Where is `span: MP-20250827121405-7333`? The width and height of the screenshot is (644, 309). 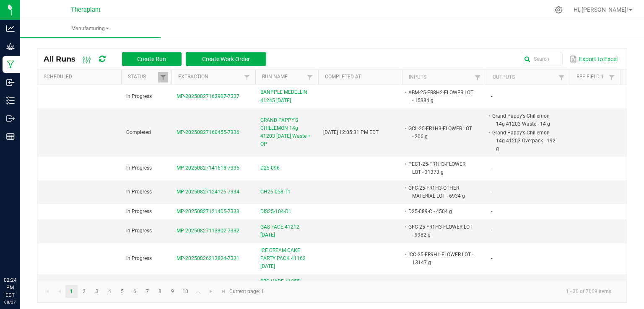 span: MP-20250827121405-7333 is located at coordinates (208, 211).